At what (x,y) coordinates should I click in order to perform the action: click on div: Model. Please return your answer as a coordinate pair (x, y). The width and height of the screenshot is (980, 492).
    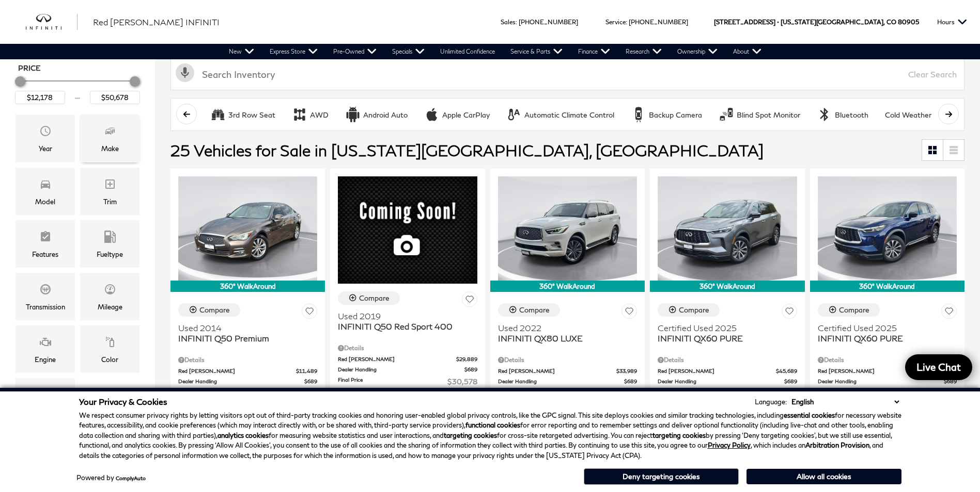
    Looking at the image, I should click on (45, 202).